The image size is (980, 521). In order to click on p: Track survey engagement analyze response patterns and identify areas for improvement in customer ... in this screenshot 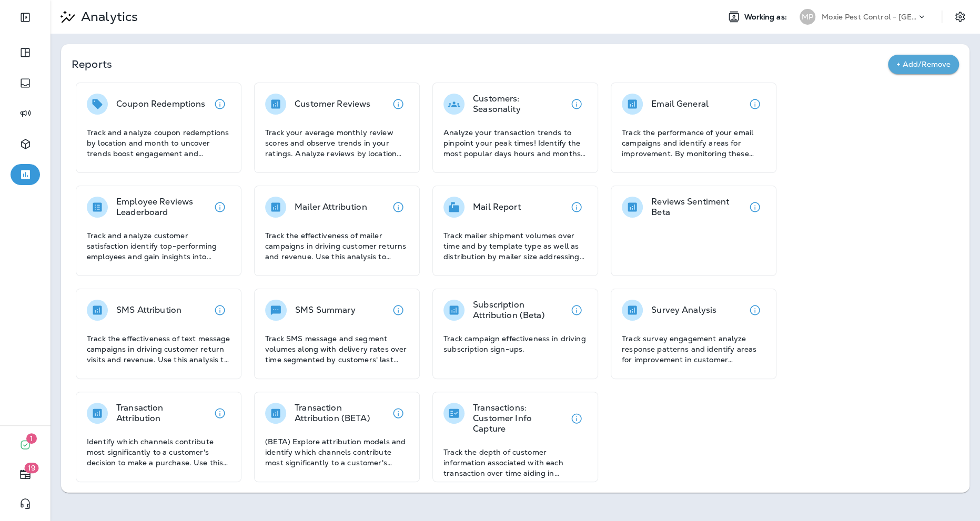, I will do `click(693, 349)`.